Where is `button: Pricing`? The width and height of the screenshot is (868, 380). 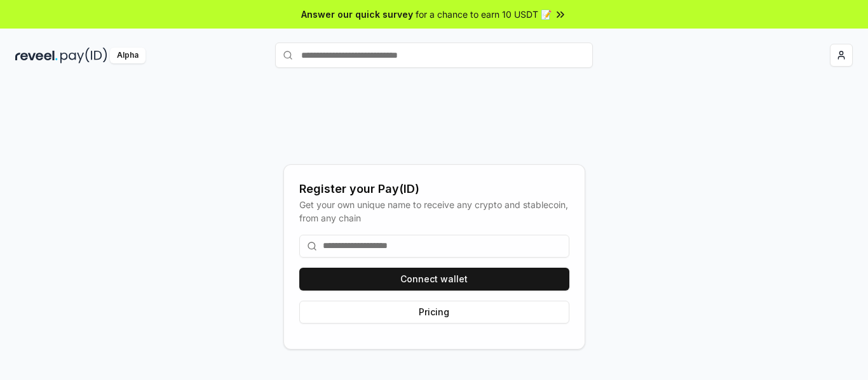
button: Pricing is located at coordinates (434, 312).